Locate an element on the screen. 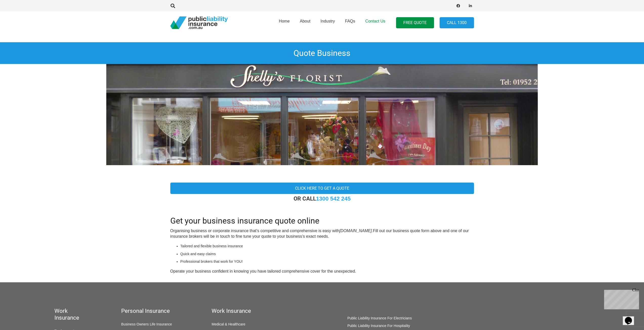 Image resolution: width=644 pixels, height=330 pixels. strong: OR CALL is located at coordinates (322, 199).